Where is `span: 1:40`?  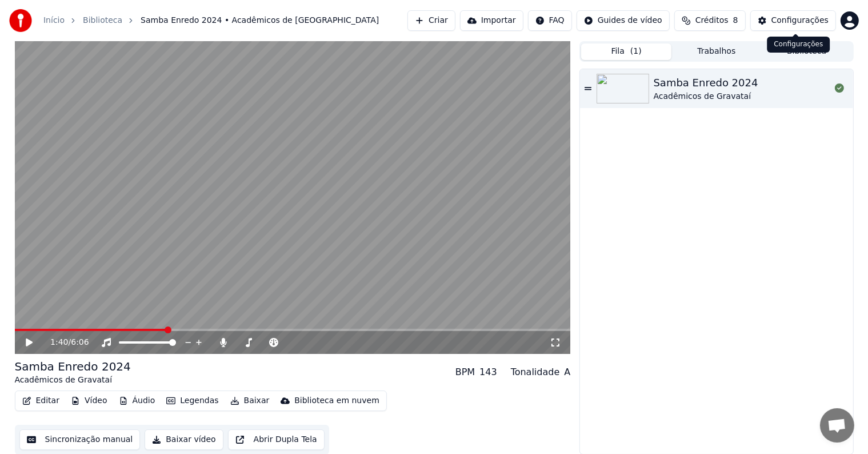 span: 1:40 is located at coordinates (59, 343).